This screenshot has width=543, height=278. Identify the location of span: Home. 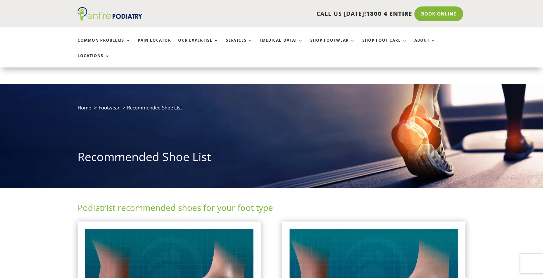
(84, 108).